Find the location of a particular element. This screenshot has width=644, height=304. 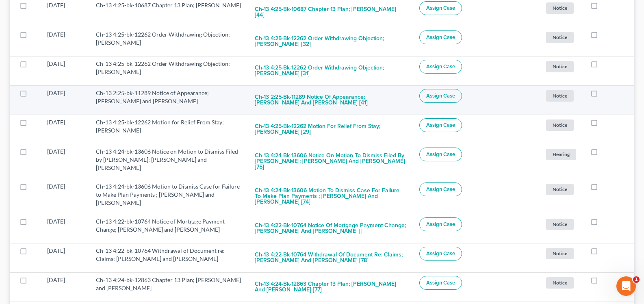

span: Hearing is located at coordinates (561, 154).